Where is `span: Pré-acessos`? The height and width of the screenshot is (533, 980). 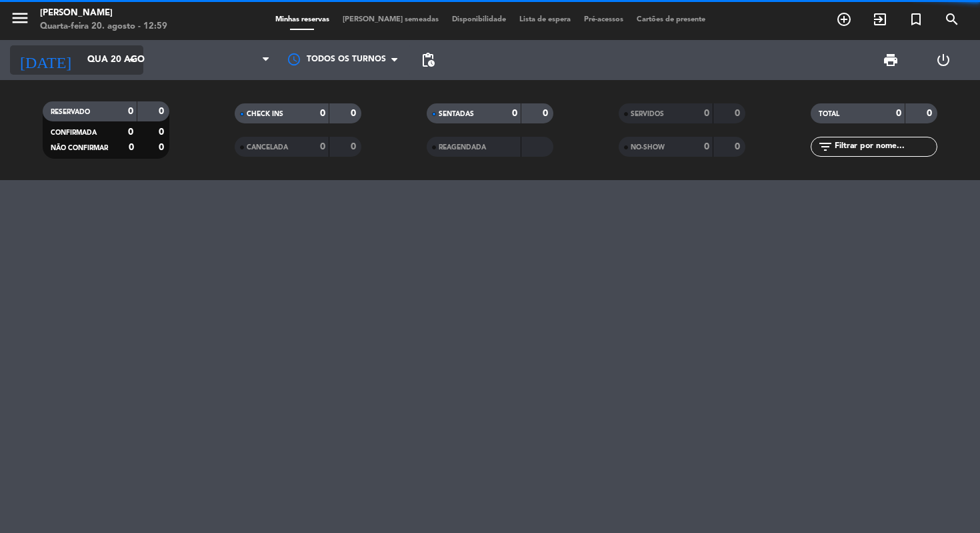
span: Pré-acessos is located at coordinates (604, 19).